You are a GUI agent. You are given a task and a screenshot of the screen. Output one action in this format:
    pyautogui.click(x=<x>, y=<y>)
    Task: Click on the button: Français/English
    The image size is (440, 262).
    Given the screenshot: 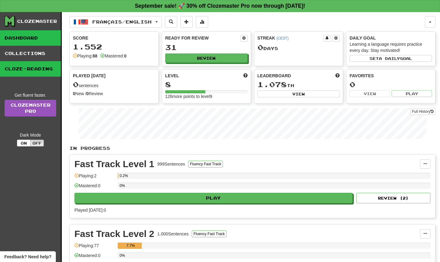 What is the action you would take?
    pyautogui.click(x=115, y=22)
    